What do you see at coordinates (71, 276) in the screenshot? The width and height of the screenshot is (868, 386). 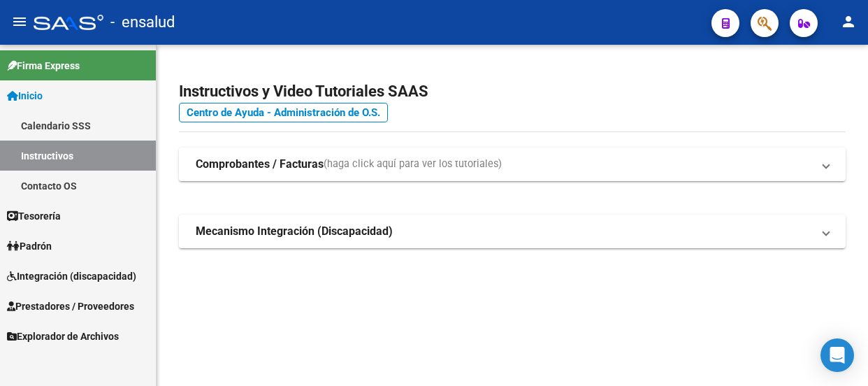 I see `span: Integración (discapacidad)` at bounding box center [71, 276].